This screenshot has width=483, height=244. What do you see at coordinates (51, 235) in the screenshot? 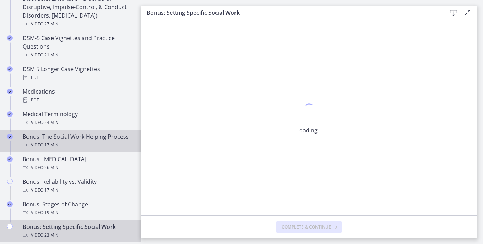
I see `span: · 23 min` at bounding box center [51, 235].